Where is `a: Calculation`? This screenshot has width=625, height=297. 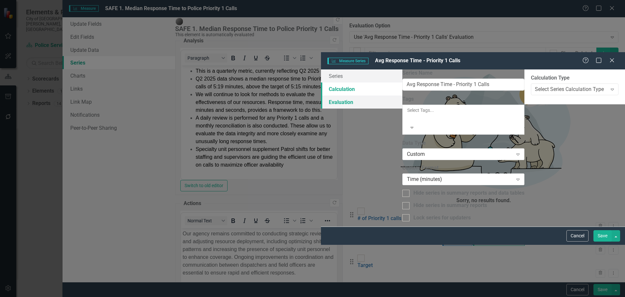
a: Calculation is located at coordinates (362, 89).